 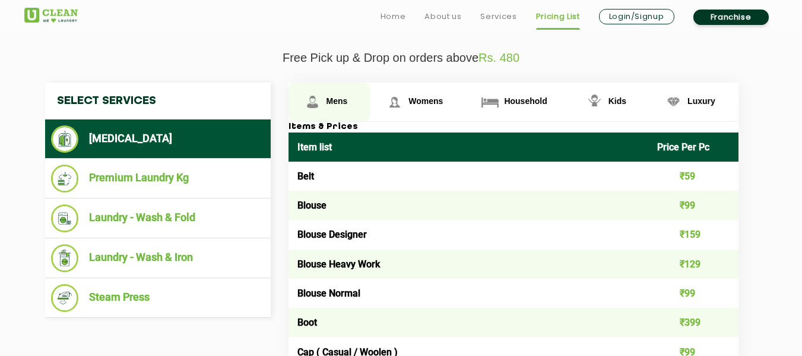 What do you see at coordinates (694, 322) in the screenshot?
I see `td: ₹399` at bounding box center [694, 322].